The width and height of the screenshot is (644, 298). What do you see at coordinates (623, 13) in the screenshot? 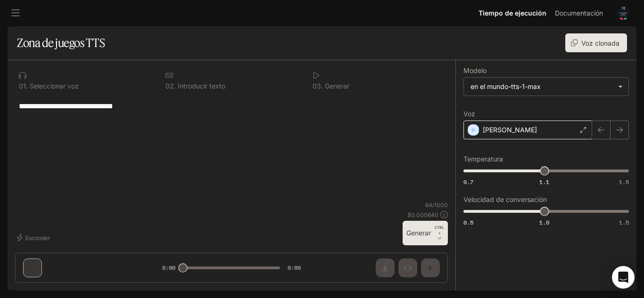
I see `button: Avatar de usuario` at bounding box center [623, 13].